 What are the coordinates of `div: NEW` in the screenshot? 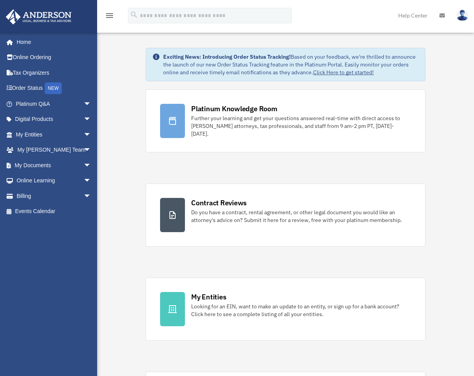 It's located at (53, 88).